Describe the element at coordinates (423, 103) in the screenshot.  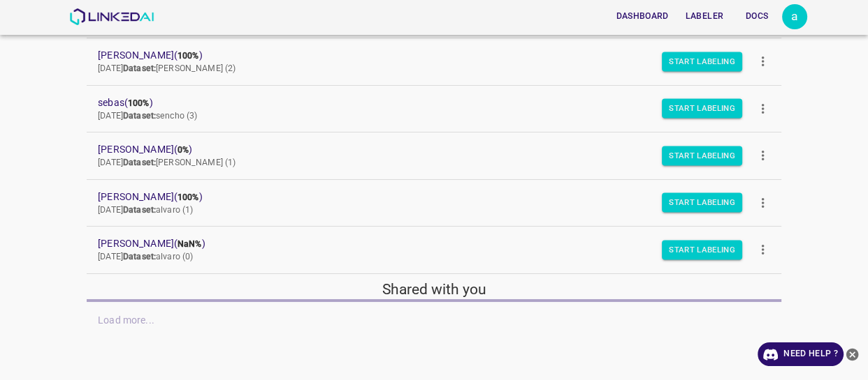
I see `span: sebas ( )` at that location.